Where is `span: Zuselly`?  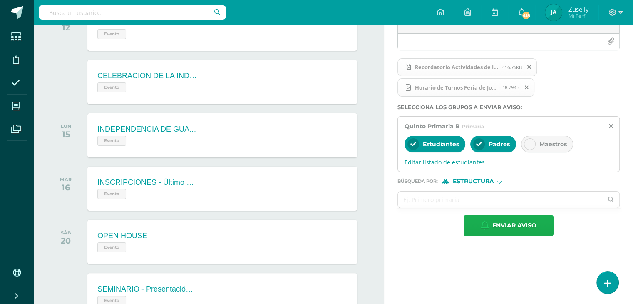
span: Zuselly is located at coordinates (578, 9).